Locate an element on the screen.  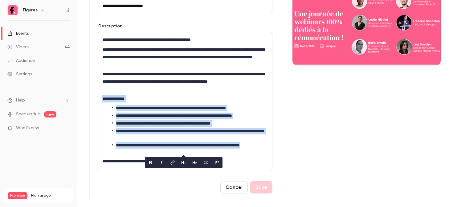
a: SpeakerHub is located at coordinates (28, 114).